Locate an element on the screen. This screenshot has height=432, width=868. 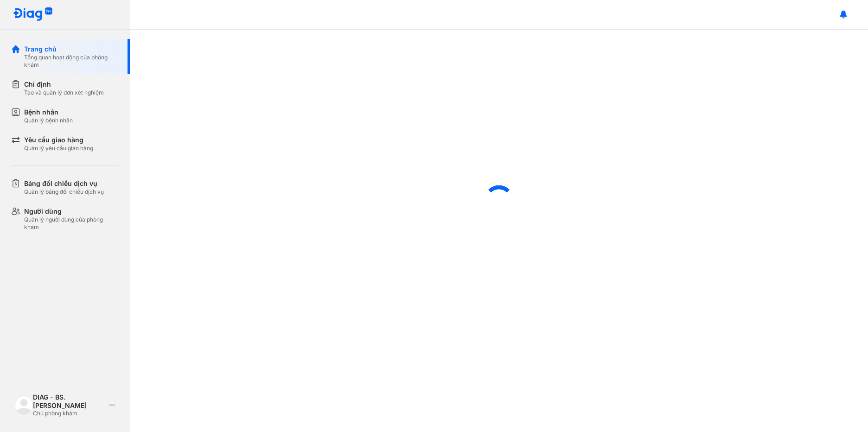
div: Quản lý yêu cầu giao hàng is located at coordinates (58, 148).